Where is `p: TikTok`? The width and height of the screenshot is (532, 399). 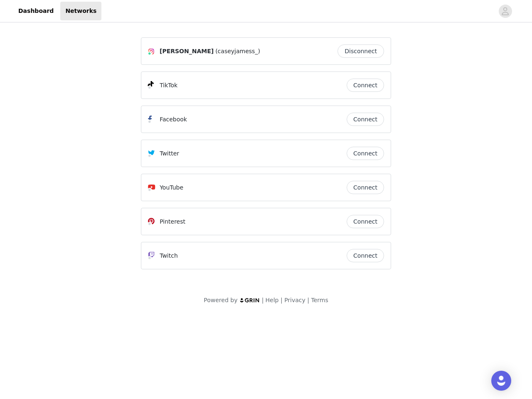
p: TikTok is located at coordinates (168, 85).